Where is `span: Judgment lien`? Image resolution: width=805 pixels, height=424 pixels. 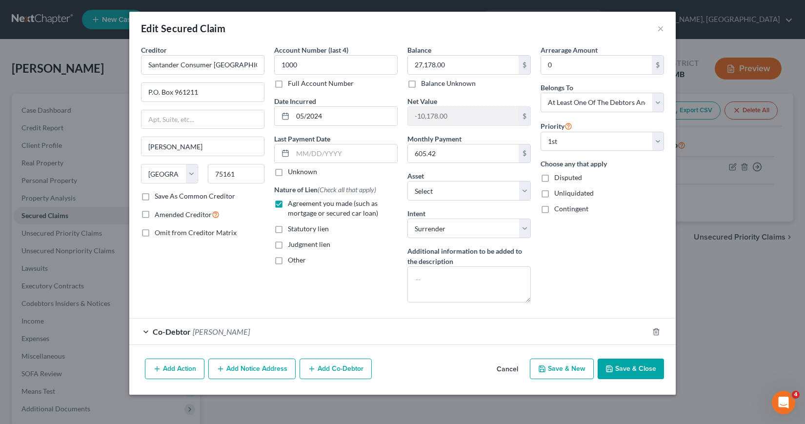 span: Judgment lien is located at coordinates (309, 244).